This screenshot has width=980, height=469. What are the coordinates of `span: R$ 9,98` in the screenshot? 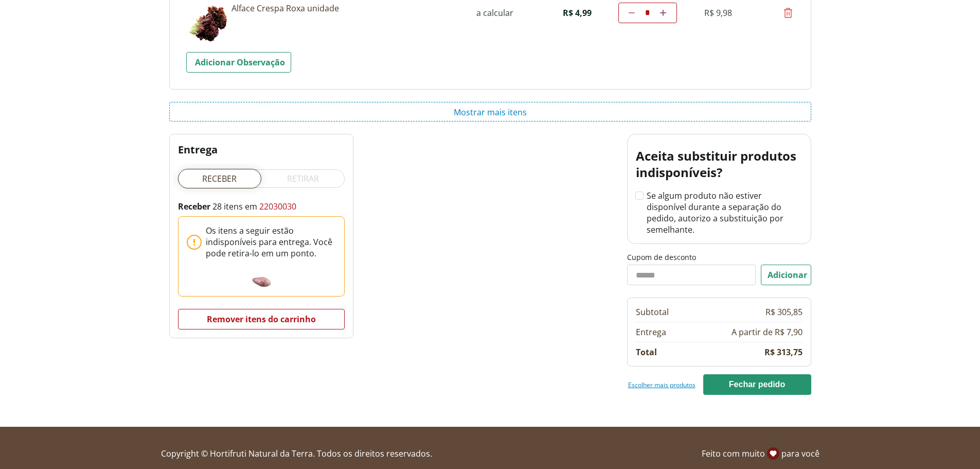 It's located at (718, 13).